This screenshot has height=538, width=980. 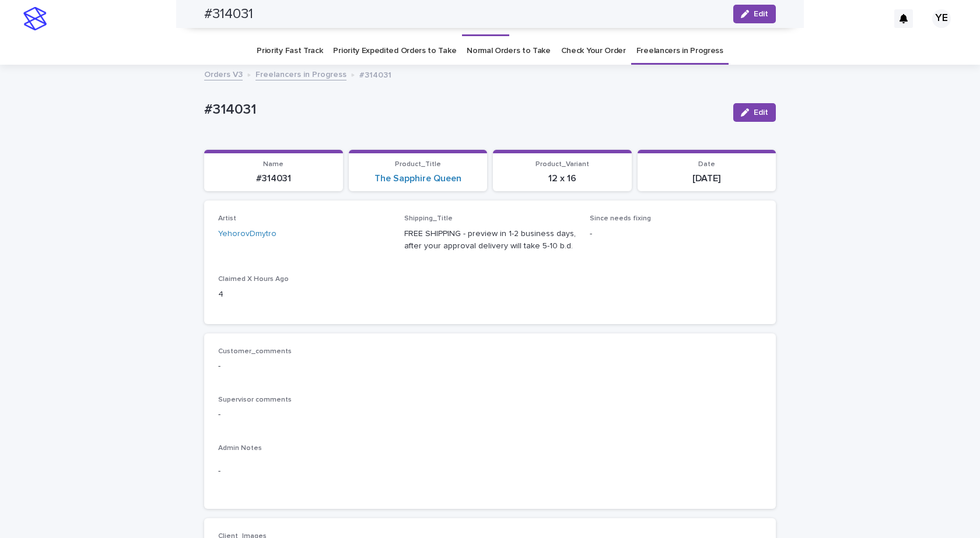 I want to click on button: Edit, so click(x=754, y=113).